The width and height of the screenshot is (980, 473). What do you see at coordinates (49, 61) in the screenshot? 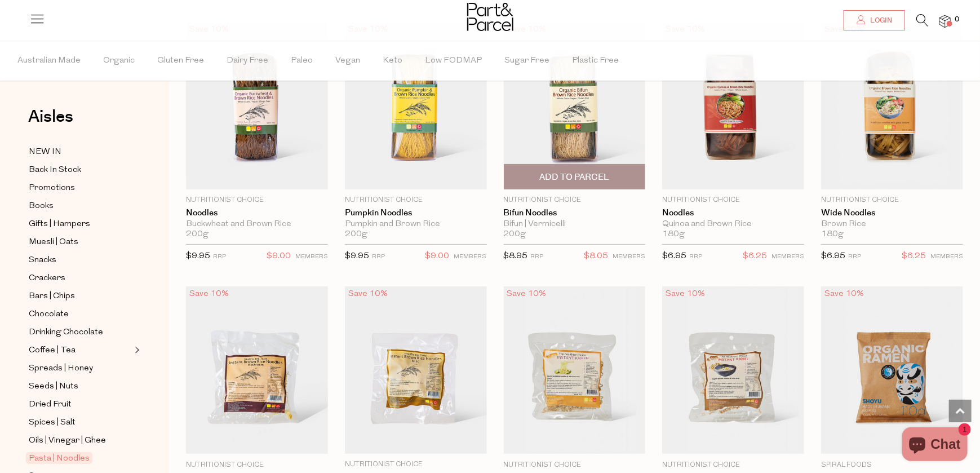
I see `span: Australian Made` at bounding box center [49, 61].